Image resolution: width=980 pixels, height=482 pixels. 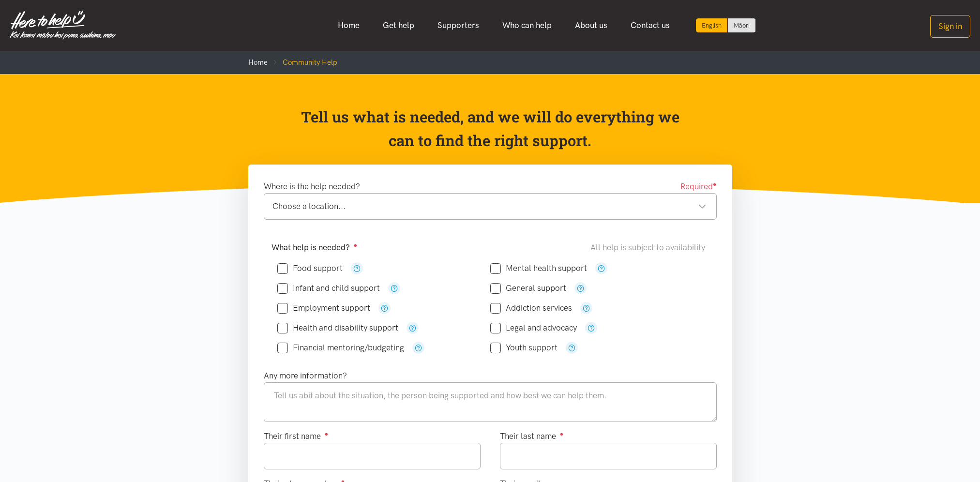 I want to click on a: About us, so click(x=591, y=25).